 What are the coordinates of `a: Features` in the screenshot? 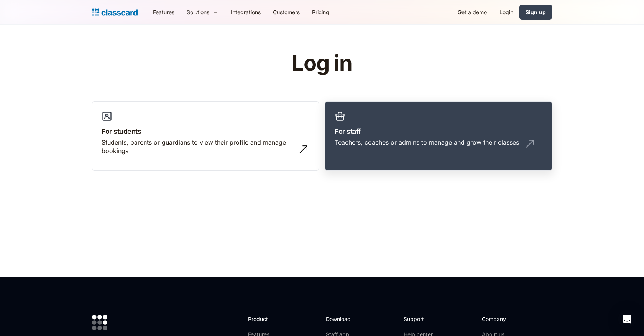 It's located at (164, 12).